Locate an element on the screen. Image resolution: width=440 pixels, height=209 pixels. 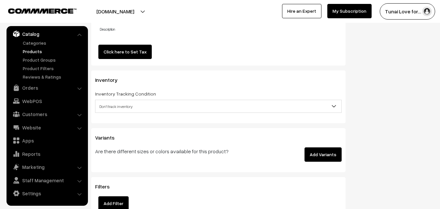
a: Product Filters is located at coordinates (53, 68).